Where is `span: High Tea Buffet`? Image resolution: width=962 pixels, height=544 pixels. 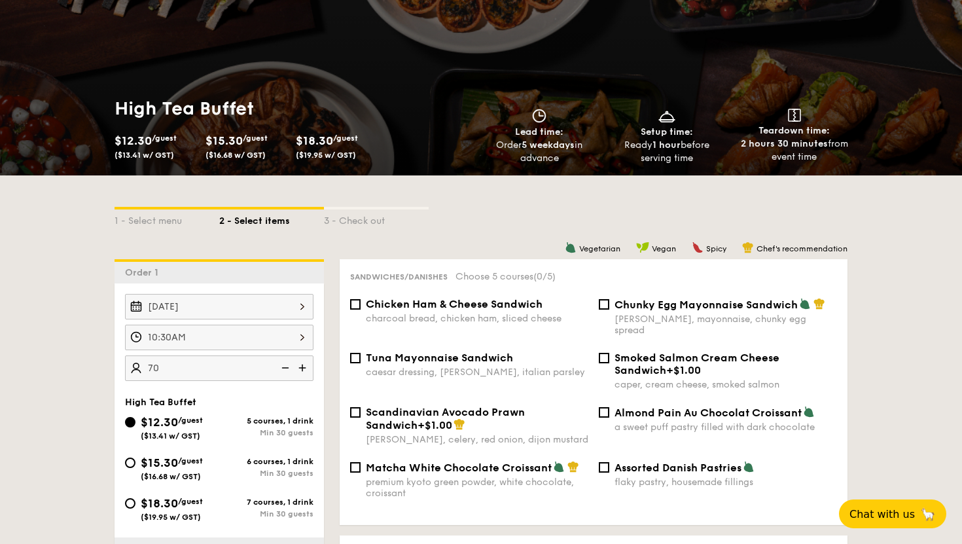
span: High Tea Buffet is located at coordinates (160, 402).